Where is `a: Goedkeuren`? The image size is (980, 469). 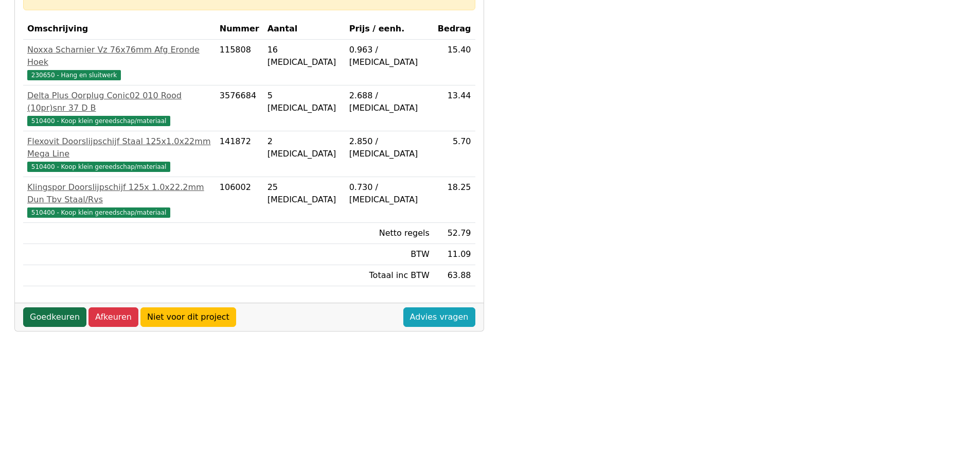 a: Goedkeuren is located at coordinates (55, 317).